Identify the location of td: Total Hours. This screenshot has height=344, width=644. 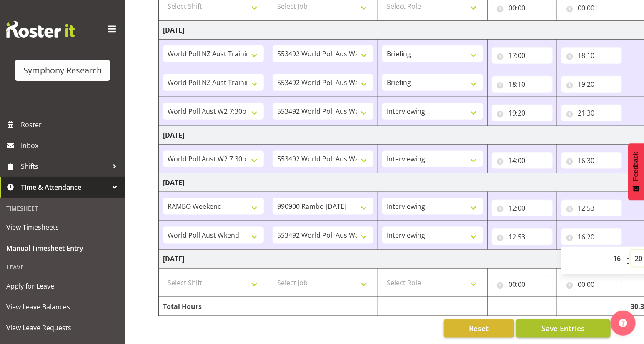
(214, 306).